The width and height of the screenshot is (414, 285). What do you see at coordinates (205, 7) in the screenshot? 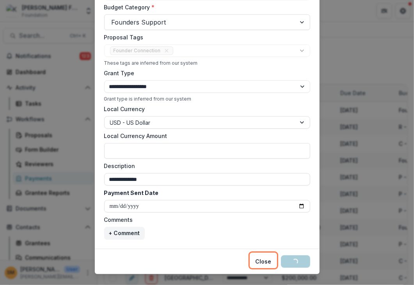
I see `label: Budget Category` at bounding box center [205, 7].